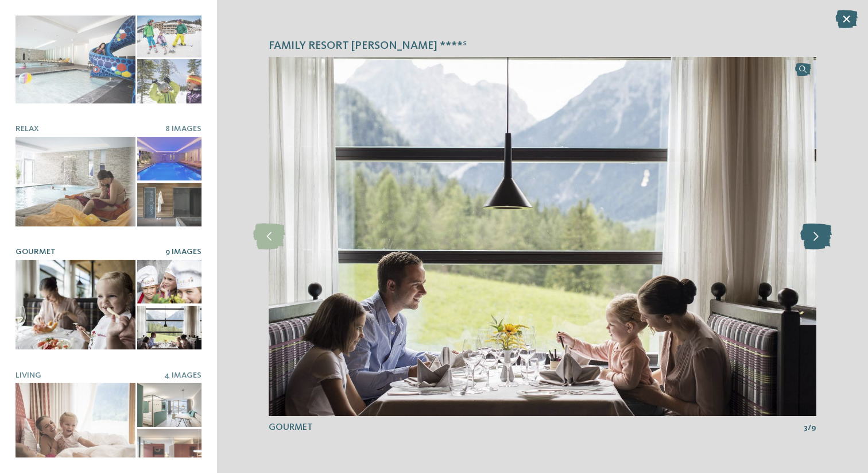 The height and width of the screenshot is (473, 868). Describe the element at coordinates (183, 252) in the screenshot. I see `span: 9 Images` at that location.